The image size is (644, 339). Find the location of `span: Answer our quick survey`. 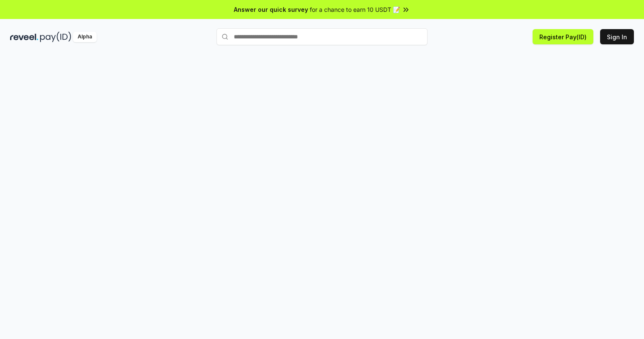

span: Answer our quick survey is located at coordinates (271, 9).